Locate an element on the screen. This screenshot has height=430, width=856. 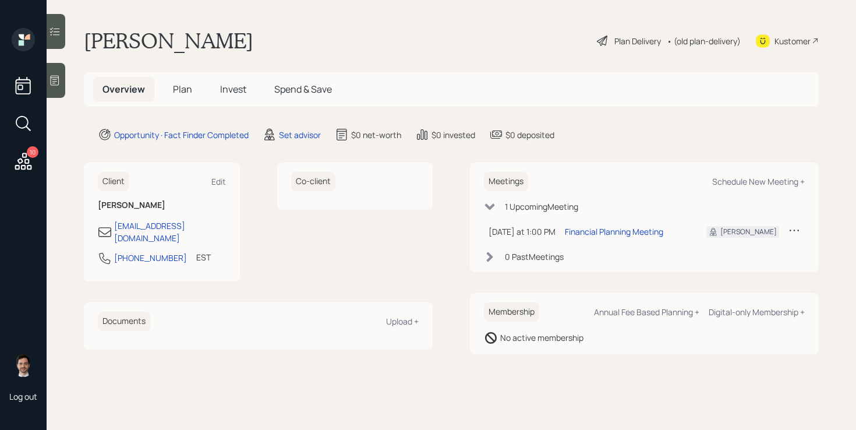
div: Edit is located at coordinates (218, 181).